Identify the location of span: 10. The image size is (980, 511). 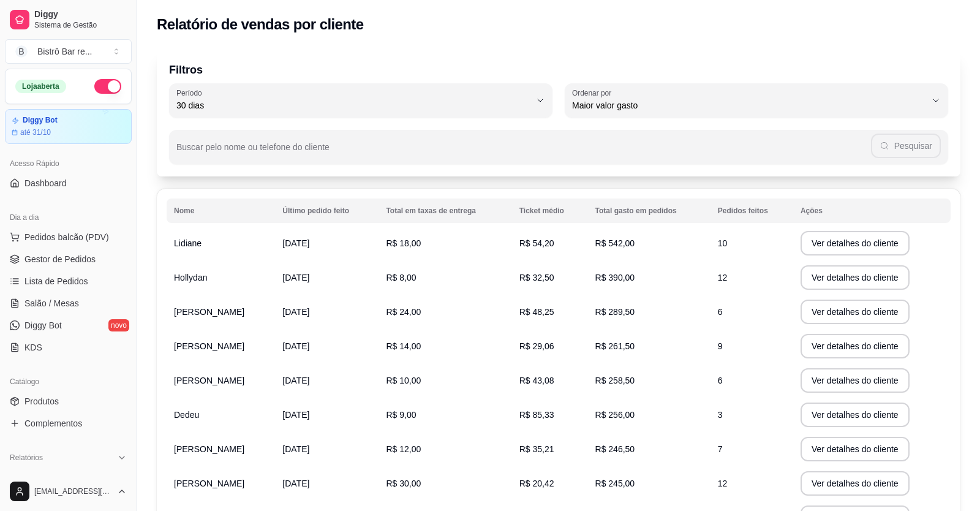
(723, 243).